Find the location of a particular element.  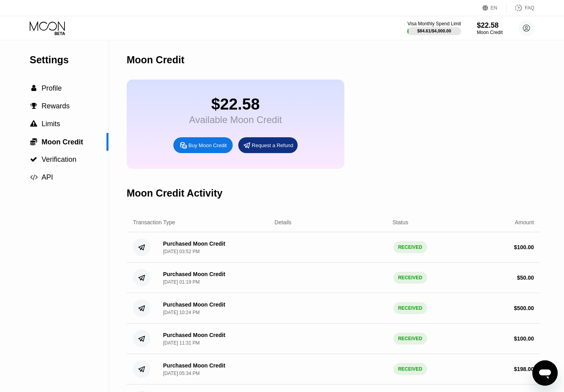

div: $ 500.00 is located at coordinates (523, 308).